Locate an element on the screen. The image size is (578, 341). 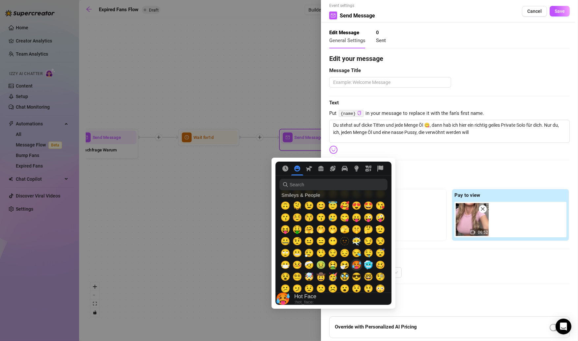
strong: 0 is located at coordinates (377, 33).